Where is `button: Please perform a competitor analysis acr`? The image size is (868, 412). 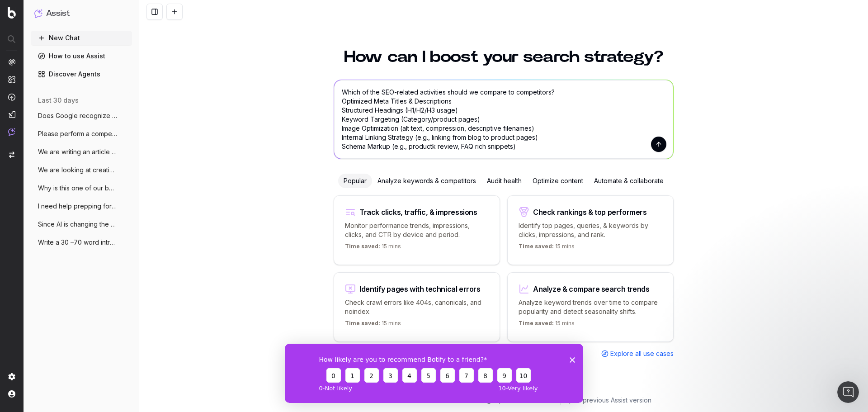 button: Please perform a competitor analysis acr is located at coordinates (81, 134).